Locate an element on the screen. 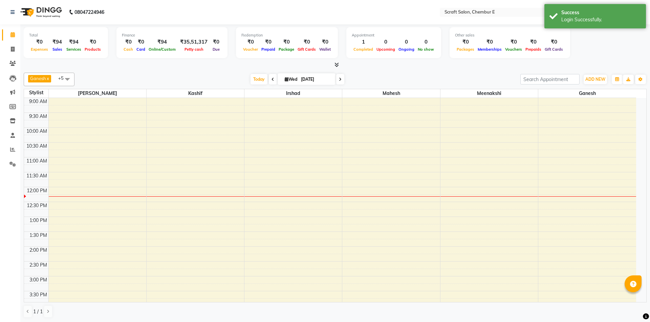 The height and width of the screenshot is (322, 650). div: 1:00 PM is located at coordinates (38, 221).